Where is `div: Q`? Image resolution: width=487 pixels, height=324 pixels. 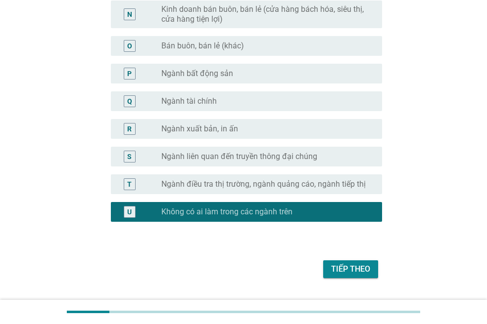 div: Q is located at coordinates (130, 101).